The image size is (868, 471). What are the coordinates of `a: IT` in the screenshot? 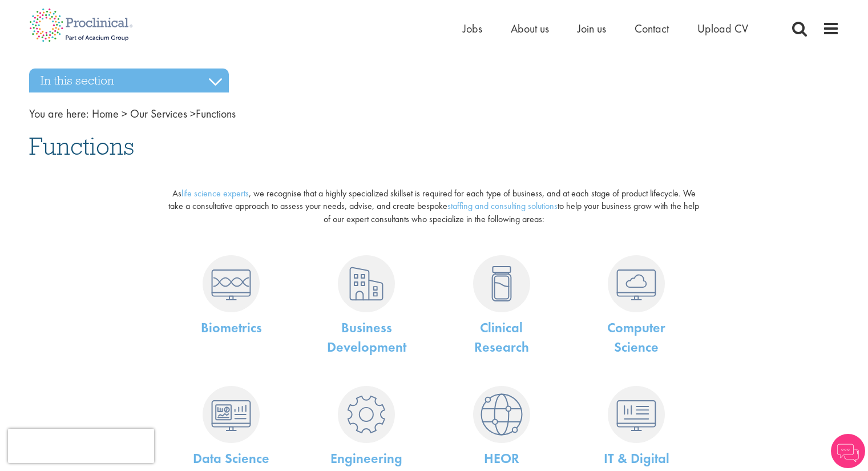 It's located at (637, 414).